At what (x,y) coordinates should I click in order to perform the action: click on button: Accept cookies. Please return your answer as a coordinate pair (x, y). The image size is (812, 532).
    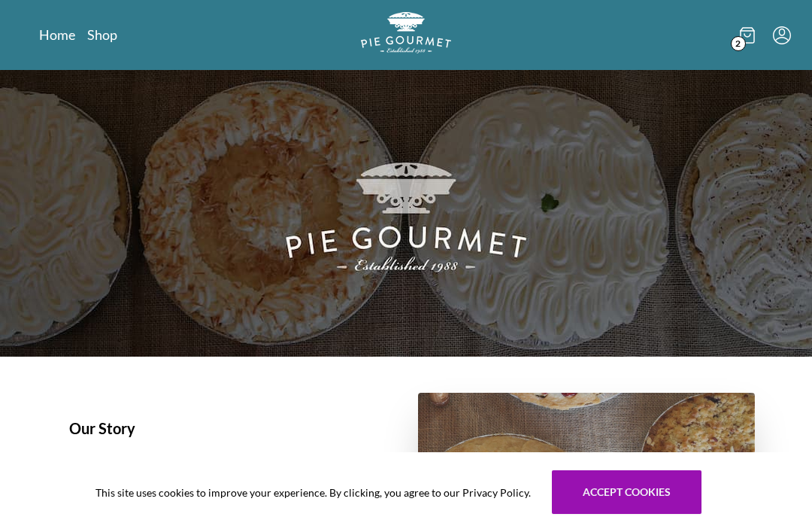
    Looking at the image, I should click on (626, 492).